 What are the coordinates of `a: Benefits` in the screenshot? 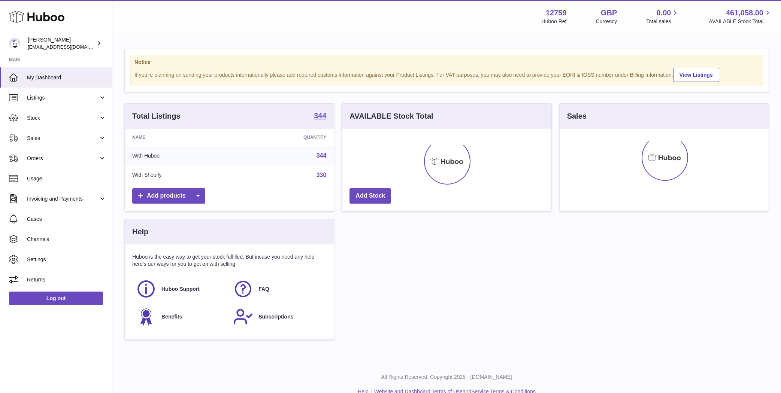 It's located at (181, 317).